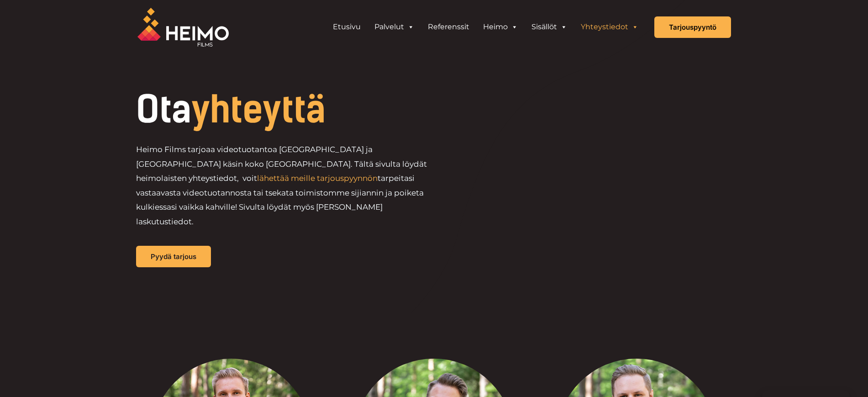 This screenshot has width=868, height=397. Describe the element at coordinates (485, 27) in the screenshot. I see `aside: Header Widget 1` at that location.